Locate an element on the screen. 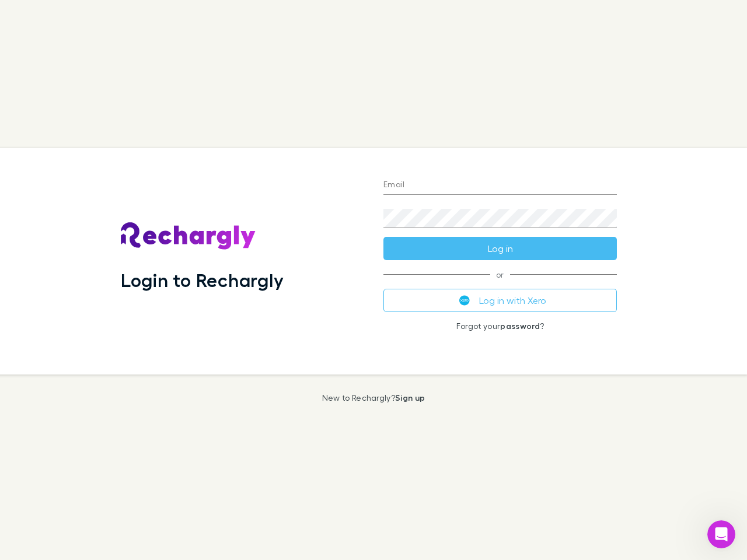 Image resolution: width=747 pixels, height=560 pixels. h1: Login to Rechargly is located at coordinates (202, 280).